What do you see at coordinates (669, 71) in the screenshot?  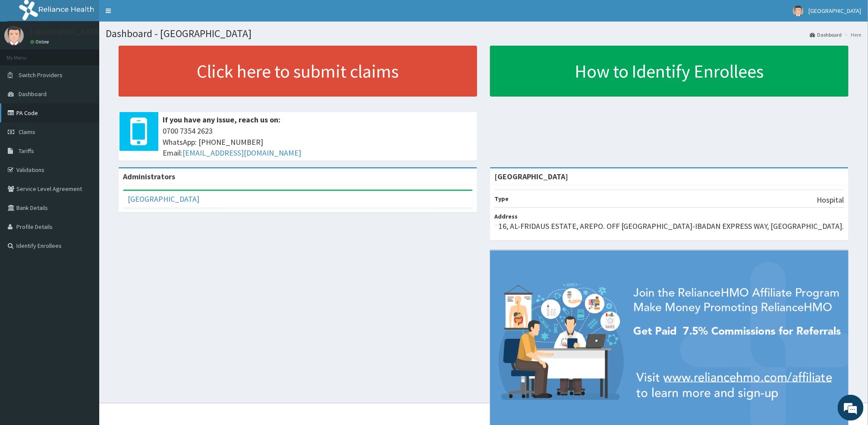 I see `a: How to Identify Enrollees` at bounding box center [669, 71].